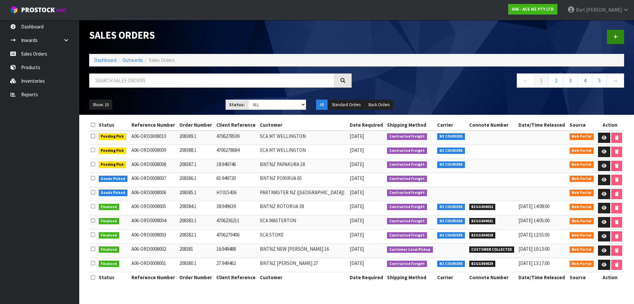 The height and width of the screenshot is (304, 634). Describe the element at coordinates (154, 222) in the screenshot. I see `td: A06-ORD0008004` at that location.